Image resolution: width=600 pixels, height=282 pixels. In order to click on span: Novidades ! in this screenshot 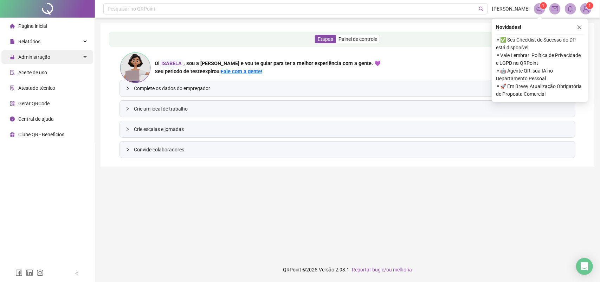, I will do `click(509, 27)`.